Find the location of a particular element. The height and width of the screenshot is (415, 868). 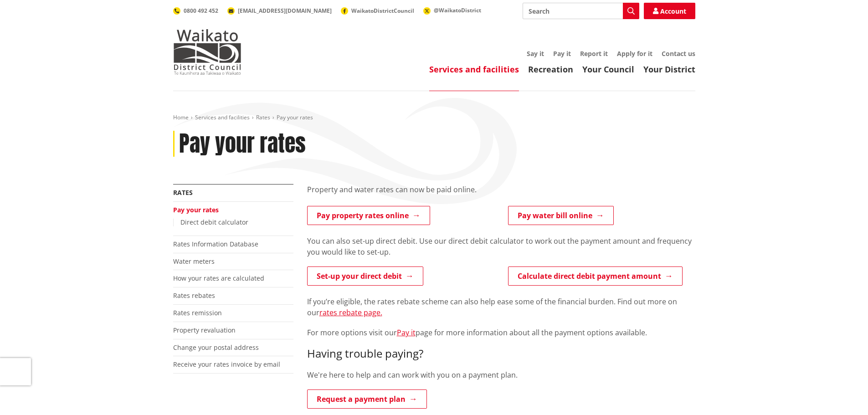

a: Account is located at coordinates (669, 11).